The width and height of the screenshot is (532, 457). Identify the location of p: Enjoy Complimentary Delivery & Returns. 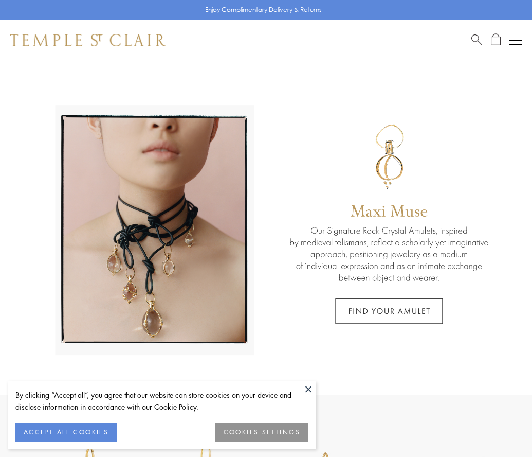
(263, 10).